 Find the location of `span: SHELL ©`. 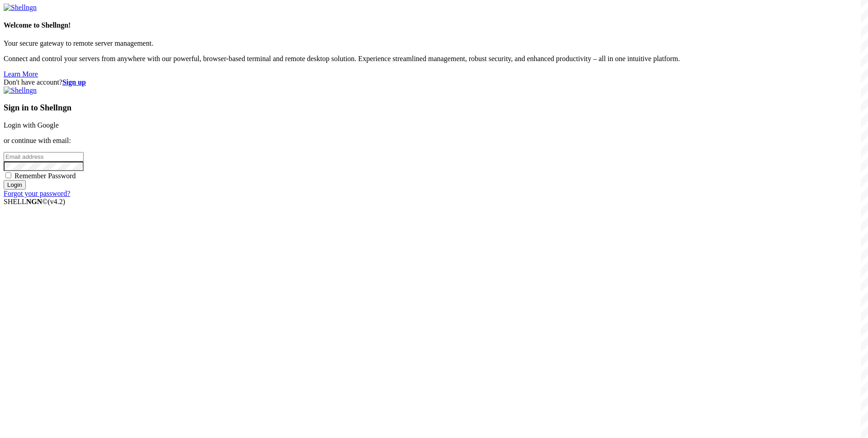

span: SHELL © is located at coordinates (35, 201).